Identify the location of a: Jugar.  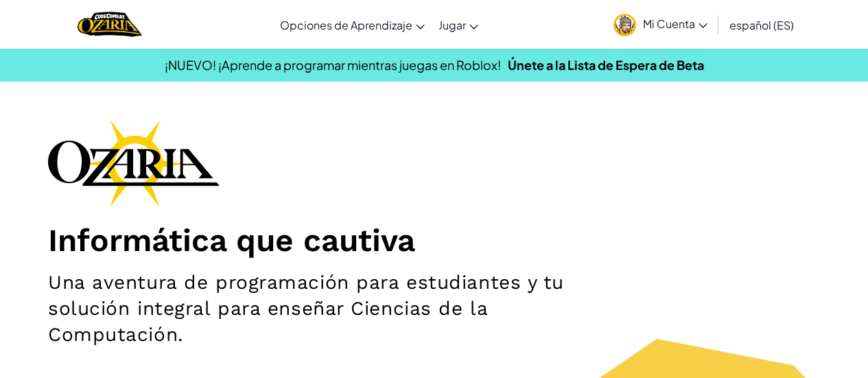
(458, 24).